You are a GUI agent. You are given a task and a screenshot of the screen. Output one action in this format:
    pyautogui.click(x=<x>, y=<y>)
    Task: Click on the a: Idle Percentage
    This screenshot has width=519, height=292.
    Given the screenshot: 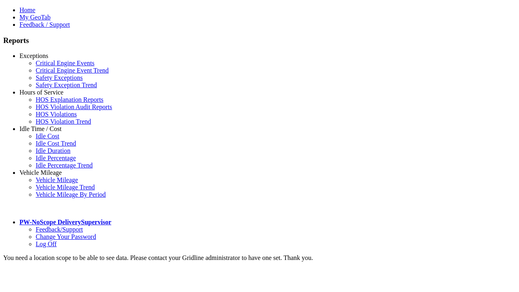 What is the action you would take?
    pyautogui.click(x=56, y=158)
    